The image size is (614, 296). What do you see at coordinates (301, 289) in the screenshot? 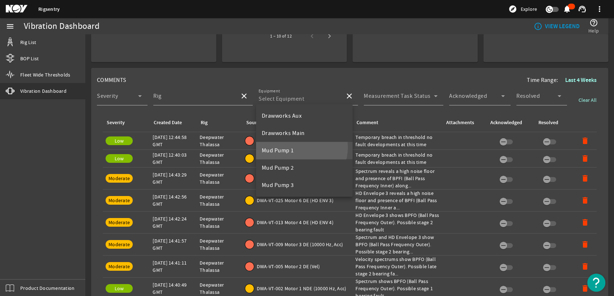
I see `span: DWA-VT-002 Motor 1 NDE (10000 Hz, Acc)` at bounding box center [301, 289].